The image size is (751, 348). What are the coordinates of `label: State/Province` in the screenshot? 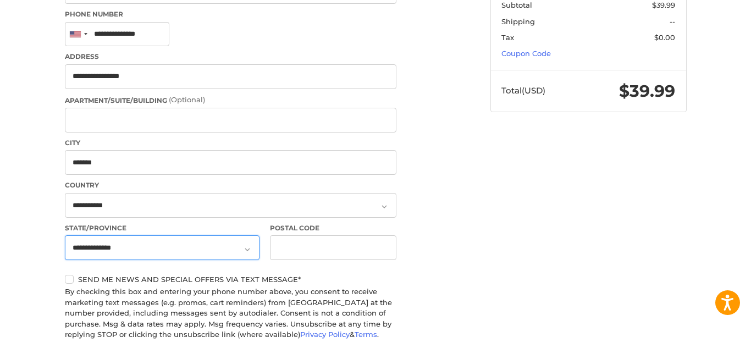 It's located at (162, 228).